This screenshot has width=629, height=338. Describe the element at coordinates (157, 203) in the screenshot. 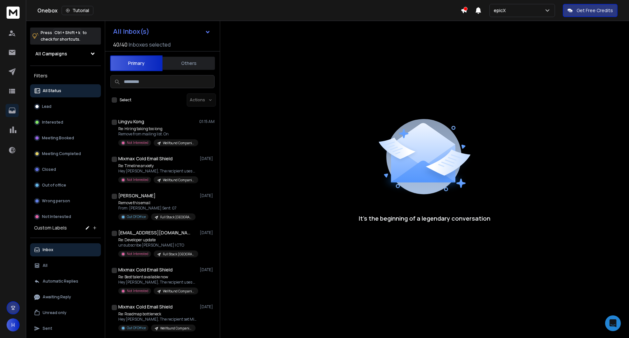

I see `p: Remove this email` at that location.